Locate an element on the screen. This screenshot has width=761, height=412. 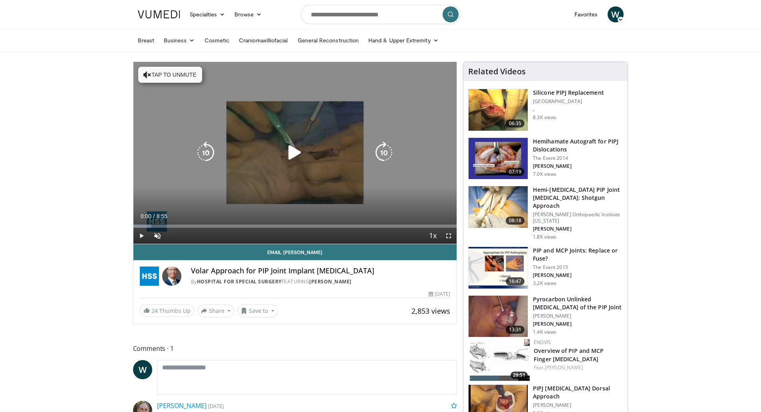
span: 13:31 is located at coordinates (515, 329).